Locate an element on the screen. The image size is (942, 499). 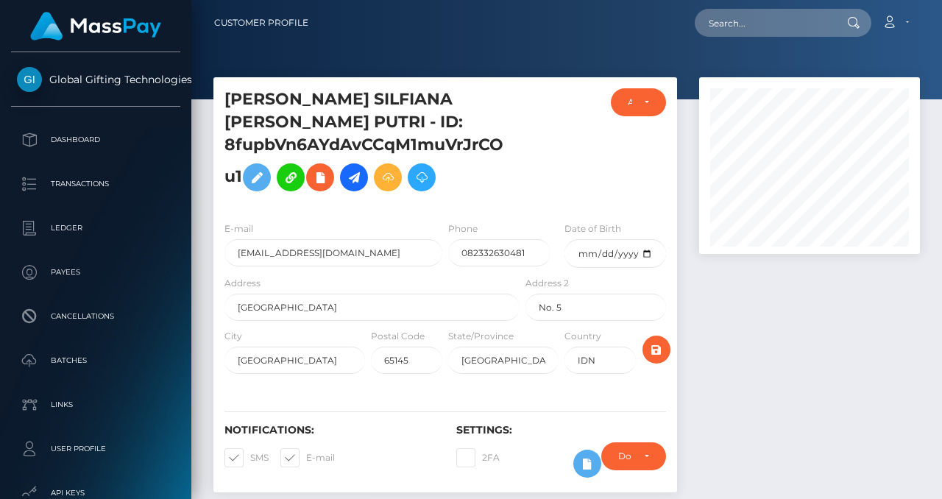
a: Cancellations is located at coordinates (96, 316).